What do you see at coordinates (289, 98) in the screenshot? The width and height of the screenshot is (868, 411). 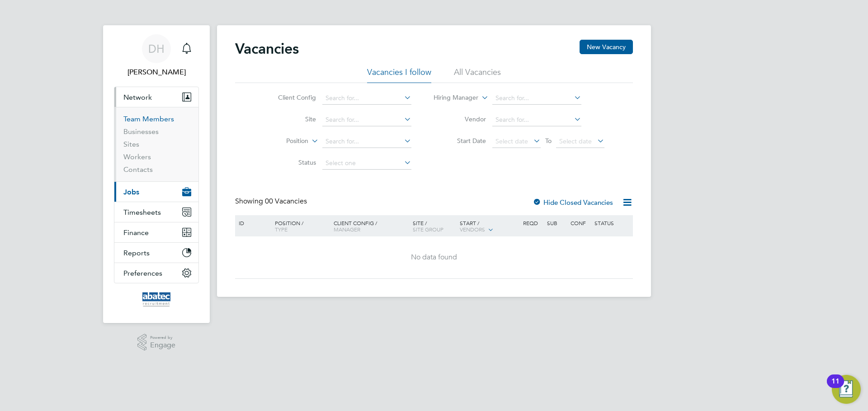 I see `label: Client Config` at bounding box center [289, 98].